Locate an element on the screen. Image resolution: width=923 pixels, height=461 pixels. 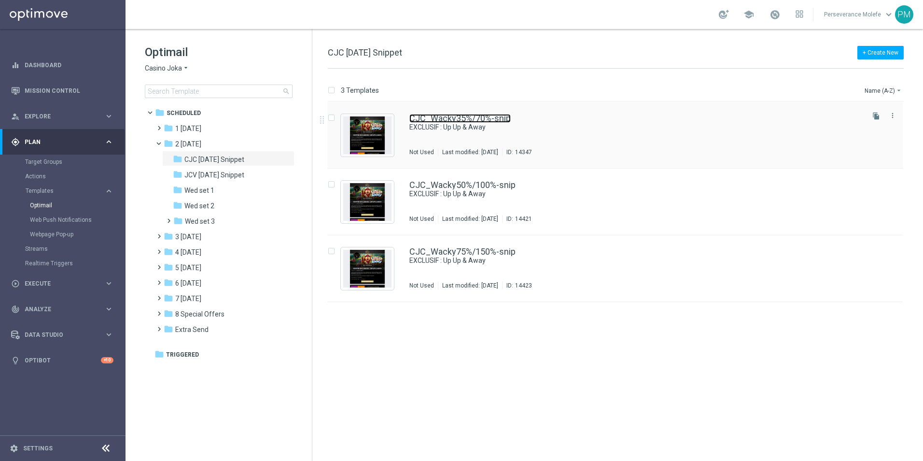
p: 3 Templates is located at coordinates (360, 90).